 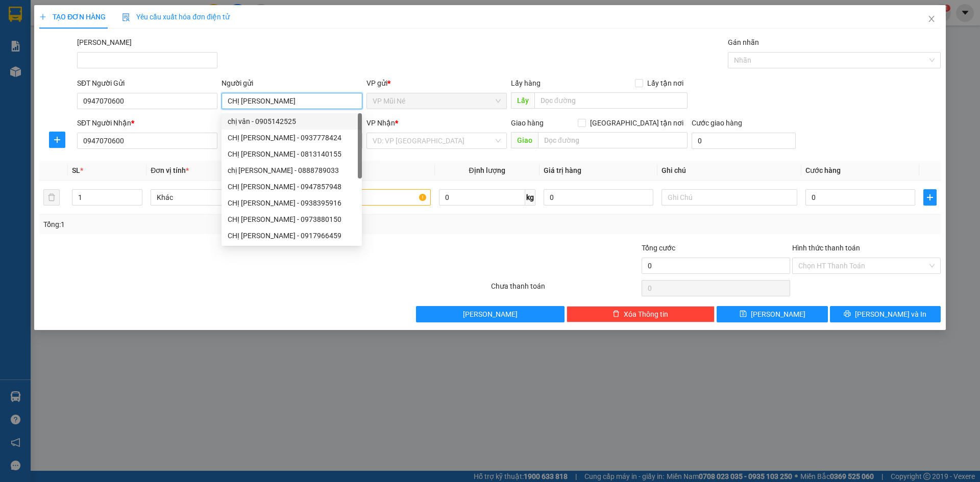 What do you see at coordinates (562, 170) in the screenshot?
I see `span: Giá trị hàng` at bounding box center [562, 170].